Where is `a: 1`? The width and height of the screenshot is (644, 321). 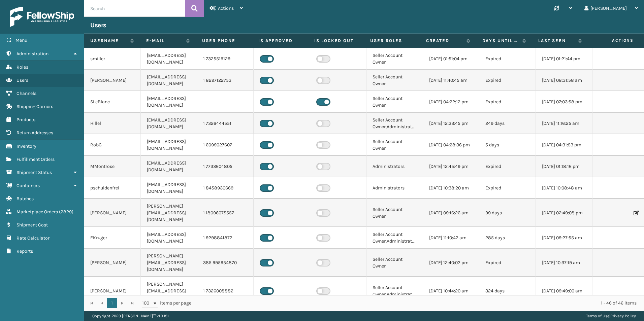 a: 1 is located at coordinates (112, 303).